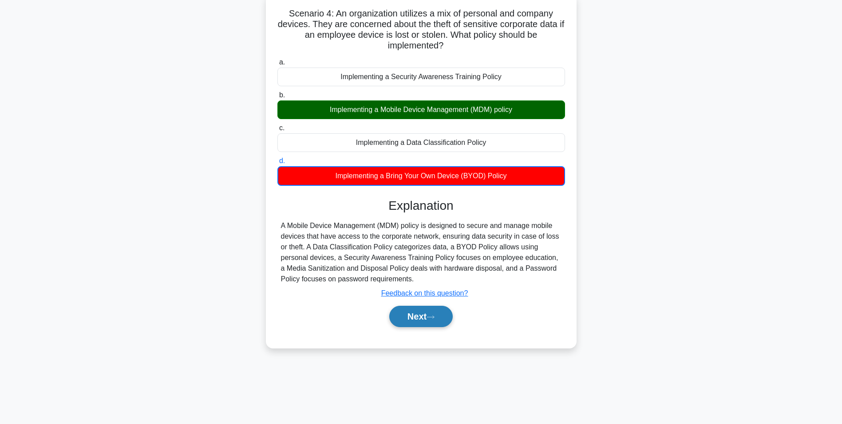 The image size is (842, 424). I want to click on div: Implementing a Mobile Device Management (MDM) policy, so click(421, 110).